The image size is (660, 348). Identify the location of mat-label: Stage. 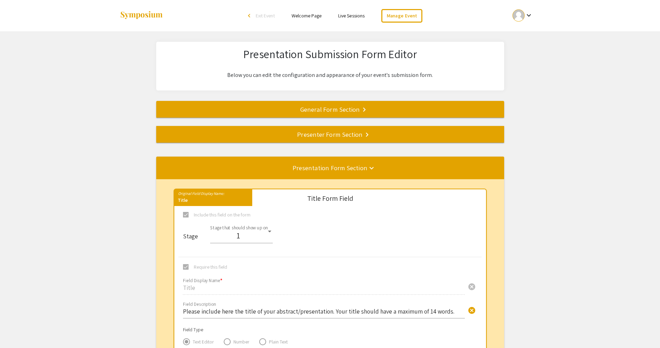
(190, 249).